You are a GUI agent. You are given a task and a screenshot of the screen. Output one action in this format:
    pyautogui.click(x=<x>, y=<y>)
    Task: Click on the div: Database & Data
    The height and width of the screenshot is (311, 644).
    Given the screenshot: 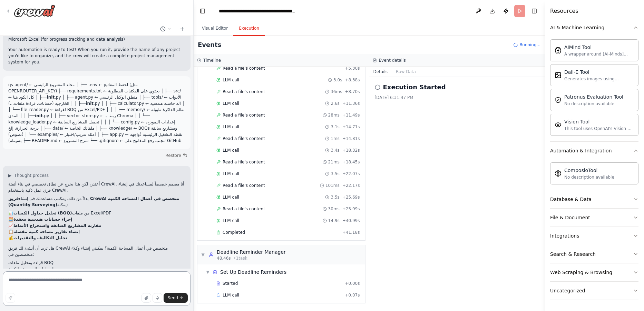 What is the action you would take?
    pyautogui.click(x=571, y=199)
    